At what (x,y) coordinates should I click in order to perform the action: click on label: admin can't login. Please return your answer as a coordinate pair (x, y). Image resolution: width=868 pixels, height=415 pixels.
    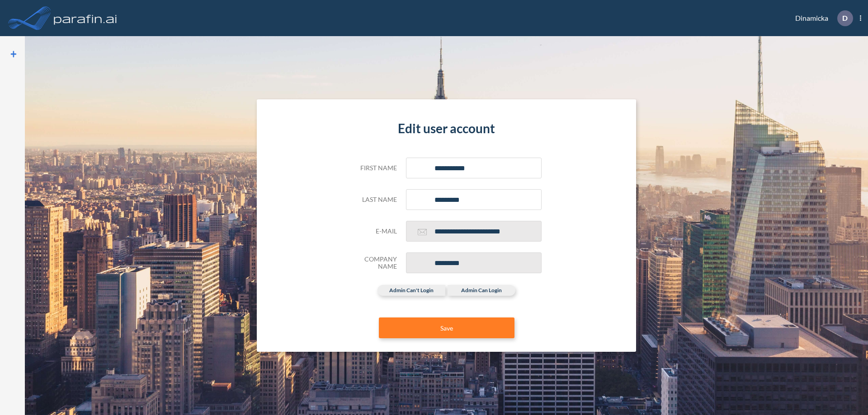
    Looking at the image, I should click on (411, 290).